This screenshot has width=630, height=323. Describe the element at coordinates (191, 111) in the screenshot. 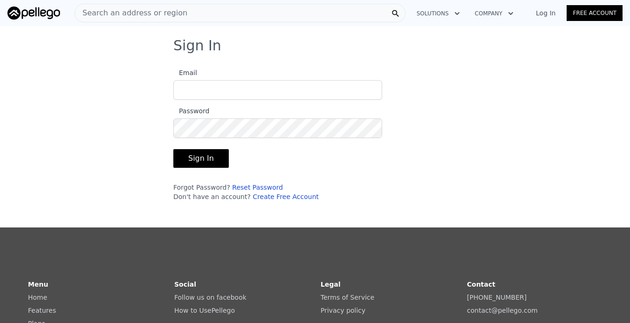

I see `span: Password` at that location.